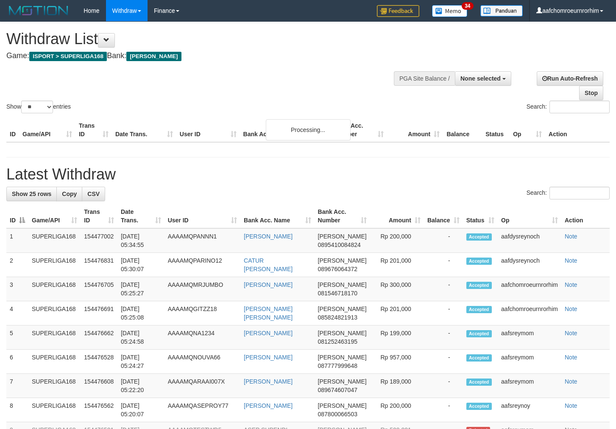 The image size is (616, 429). Describe the element at coordinates (339, 245) in the screenshot. I see `span: Copy 0895410084824 to clipboard` at that location.